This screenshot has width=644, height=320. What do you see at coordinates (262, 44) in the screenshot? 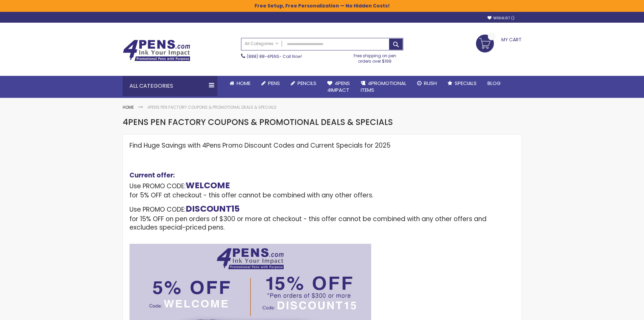
I see `span: All Categories` at bounding box center [262, 44].